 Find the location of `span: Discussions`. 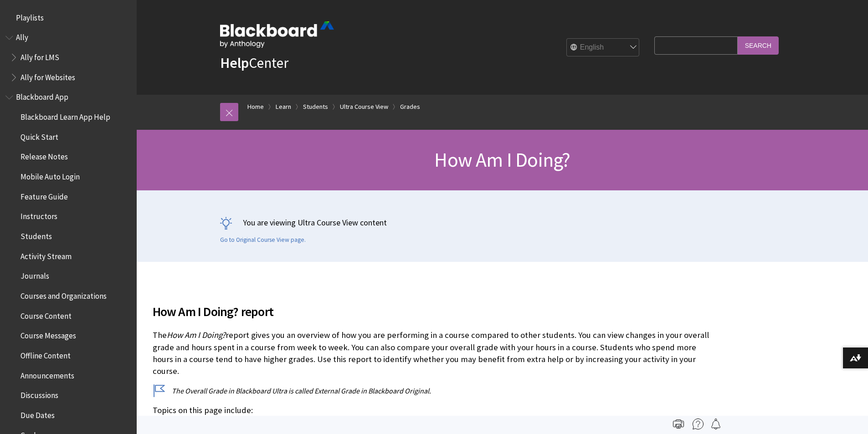

span: Discussions is located at coordinates (39, 394).